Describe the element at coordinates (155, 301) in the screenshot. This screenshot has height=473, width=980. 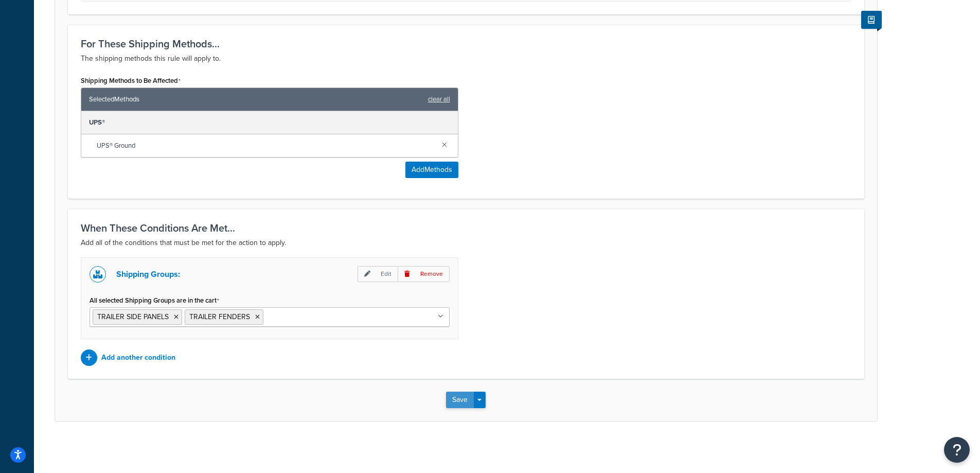
I see `label: All selected Shipping Groups are in the cart` at that location.